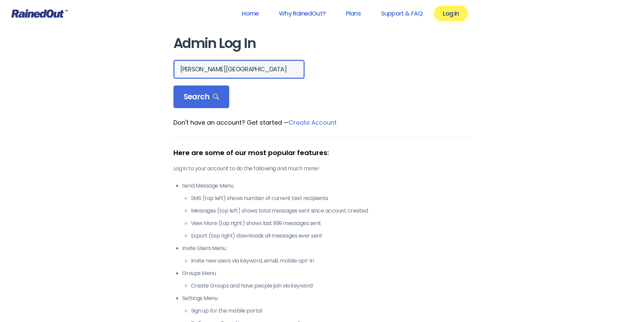  Describe the element at coordinates (322, 43) in the screenshot. I see `h1: Admin Log In` at that location.